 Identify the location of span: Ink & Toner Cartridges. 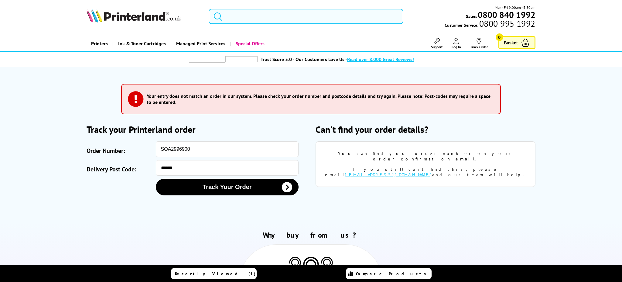
(142, 43).